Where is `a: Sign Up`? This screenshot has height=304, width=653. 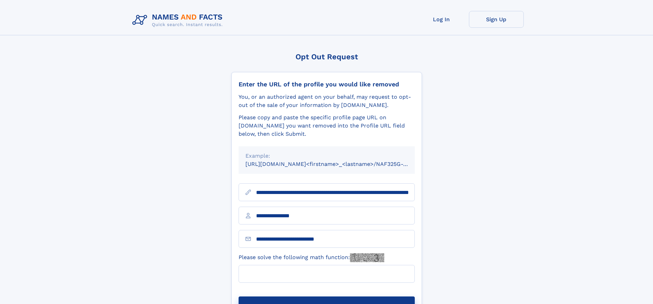
a: Sign Up is located at coordinates (496, 19).